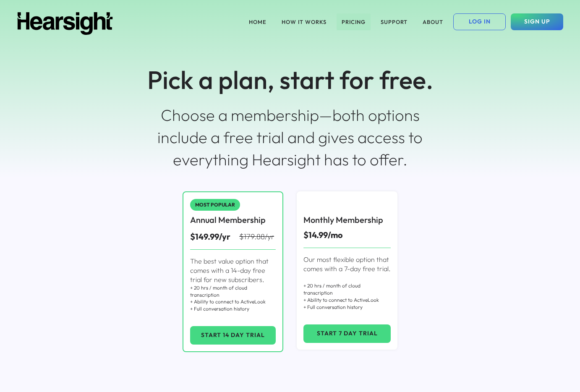  What do you see at coordinates (233, 270) in the screenshot?
I see `div: The best value option that comes with a 14-day free trial for new subscribers.` at bounding box center [233, 270].